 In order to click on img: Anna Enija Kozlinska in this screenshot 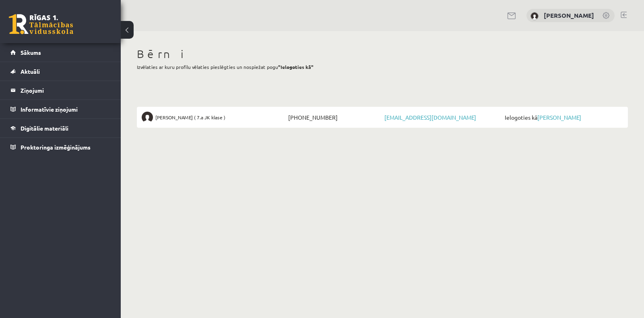, I will do `click(147, 117)`.